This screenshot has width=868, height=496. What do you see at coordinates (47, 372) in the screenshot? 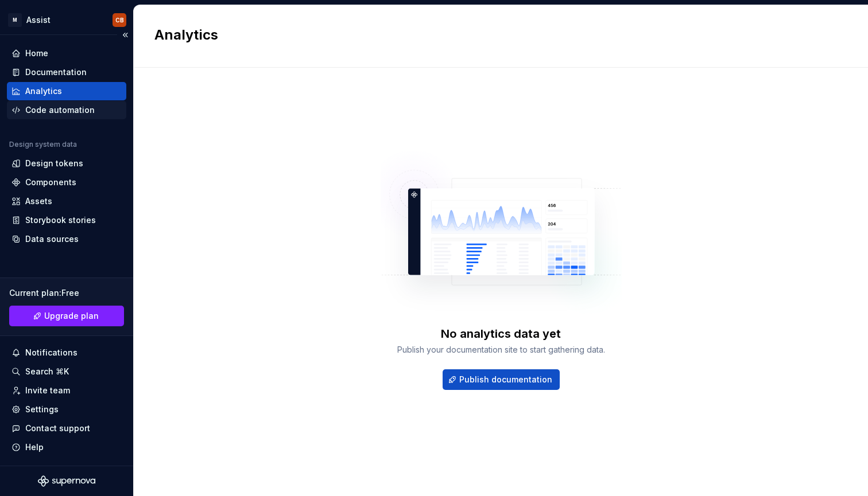
I see `div: Search ⌘K` at bounding box center [47, 372].